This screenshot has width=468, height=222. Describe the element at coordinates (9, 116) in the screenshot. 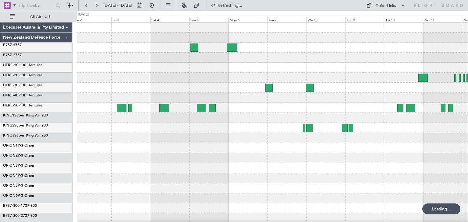

I see `span: KING1` at that location.